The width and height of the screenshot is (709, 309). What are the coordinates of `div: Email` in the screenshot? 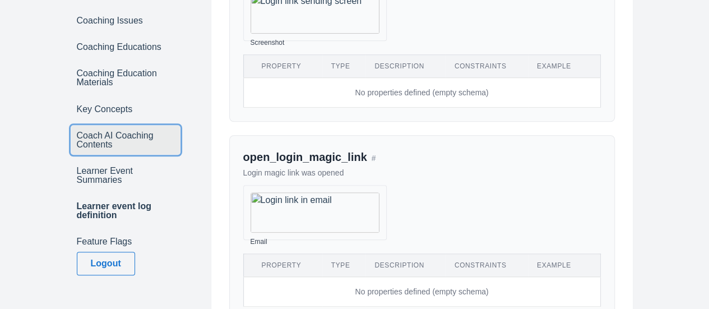 It's located at (315, 242).